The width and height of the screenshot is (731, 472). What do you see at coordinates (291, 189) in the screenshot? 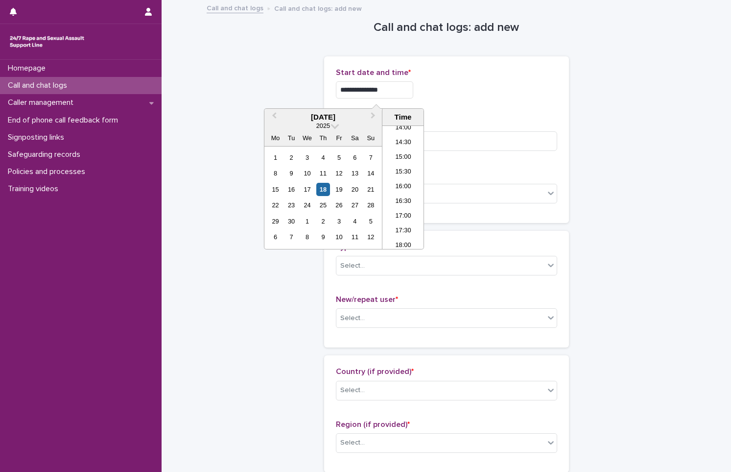
I see `div: Choose Tuesday, 16 September 2025` at bounding box center [291, 189].